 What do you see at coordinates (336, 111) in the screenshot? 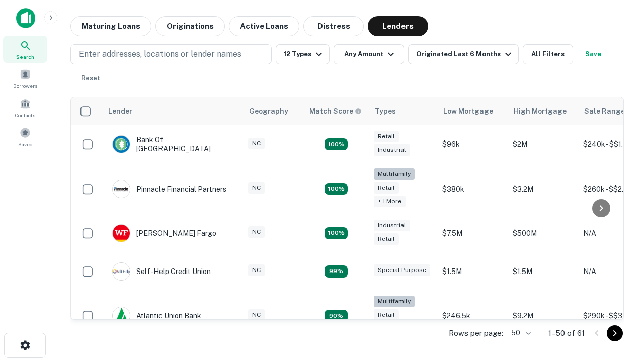
I see `th: Capitalize uses an advanced AI algorithm to match your search with the best lender. The match sco...` at bounding box center [336, 111].